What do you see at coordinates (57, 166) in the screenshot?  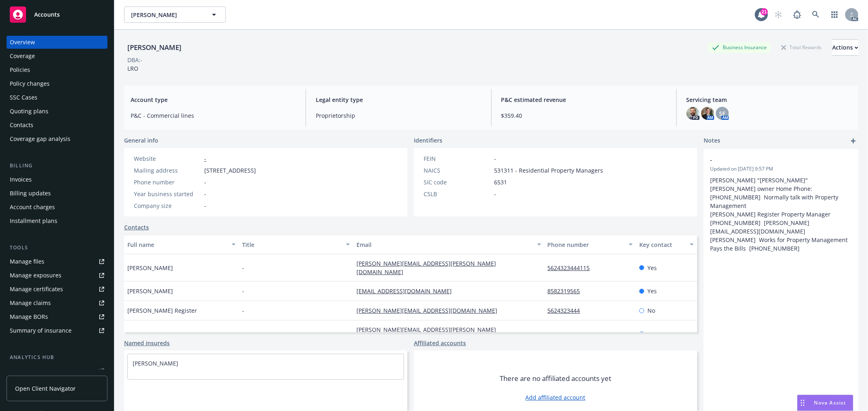 I see `div: Billing` at bounding box center [57, 166].